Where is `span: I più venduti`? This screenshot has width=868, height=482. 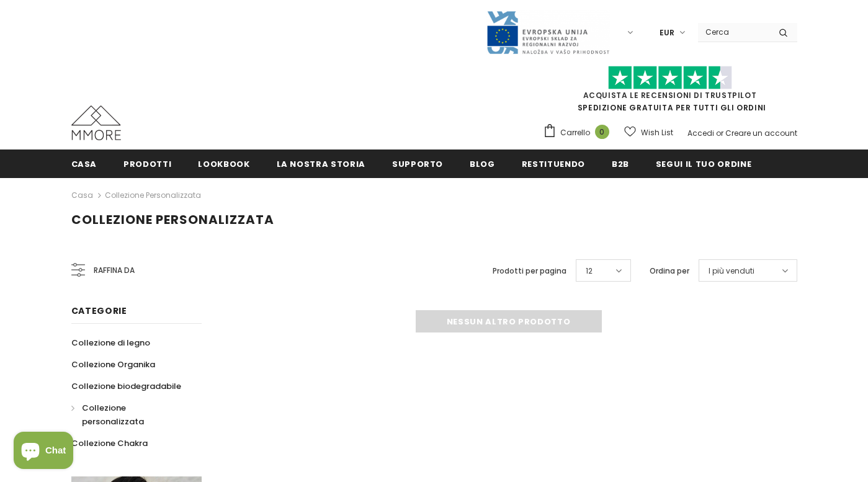
span: I più venduti is located at coordinates (732, 271).